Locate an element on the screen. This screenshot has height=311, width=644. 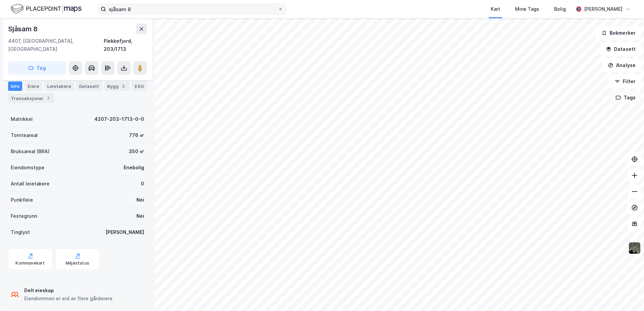
img: logo.f888ab2527a4732fd821a326f86c7f29.svg is located at coordinates (46, 9).